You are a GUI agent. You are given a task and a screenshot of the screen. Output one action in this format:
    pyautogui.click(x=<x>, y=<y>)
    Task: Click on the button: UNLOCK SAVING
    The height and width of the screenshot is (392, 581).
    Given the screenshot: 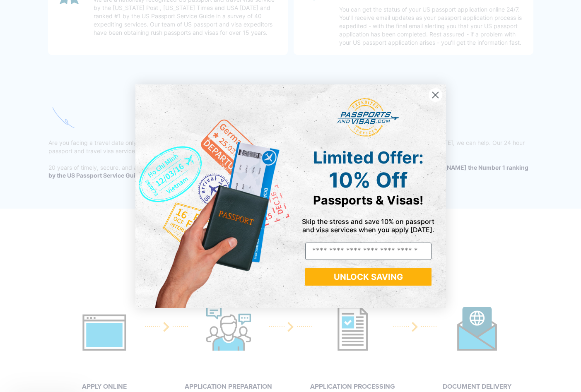 What is the action you would take?
    pyautogui.click(x=368, y=277)
    